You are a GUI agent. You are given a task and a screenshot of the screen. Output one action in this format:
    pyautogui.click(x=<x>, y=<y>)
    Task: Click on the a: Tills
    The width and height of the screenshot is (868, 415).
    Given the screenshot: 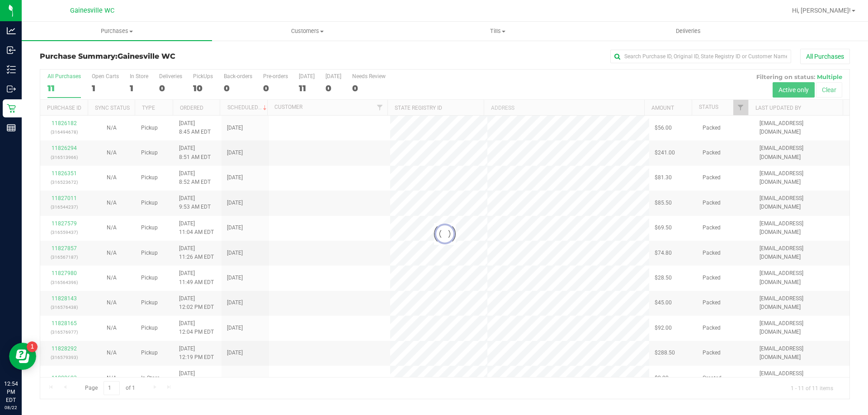 What is the action you would take?
    pyautogui.click(x=497, y=31)
    